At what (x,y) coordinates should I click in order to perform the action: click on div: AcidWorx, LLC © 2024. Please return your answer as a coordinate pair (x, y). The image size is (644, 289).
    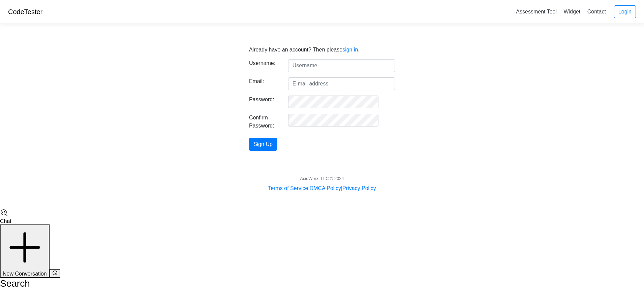
    Looking at the image, I should click on (322, 178).